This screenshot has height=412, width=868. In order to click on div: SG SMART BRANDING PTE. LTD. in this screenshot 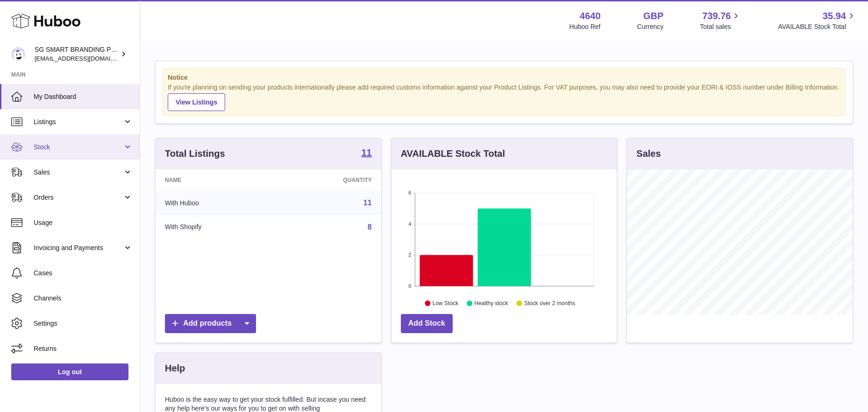, I will do `click(76, 54)`.